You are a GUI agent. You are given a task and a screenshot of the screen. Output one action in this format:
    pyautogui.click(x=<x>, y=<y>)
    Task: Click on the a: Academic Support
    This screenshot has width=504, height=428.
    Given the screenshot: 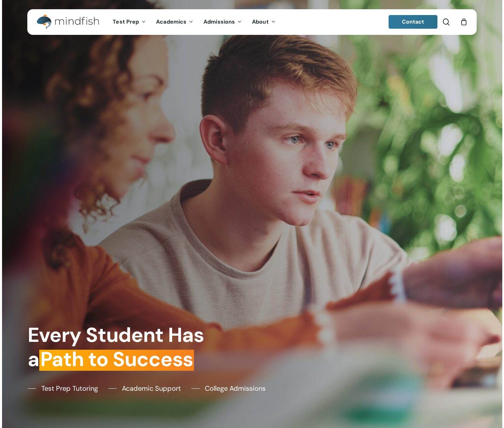 What is the action you would take?
    pyautogui.click(x=144, y=388)
    